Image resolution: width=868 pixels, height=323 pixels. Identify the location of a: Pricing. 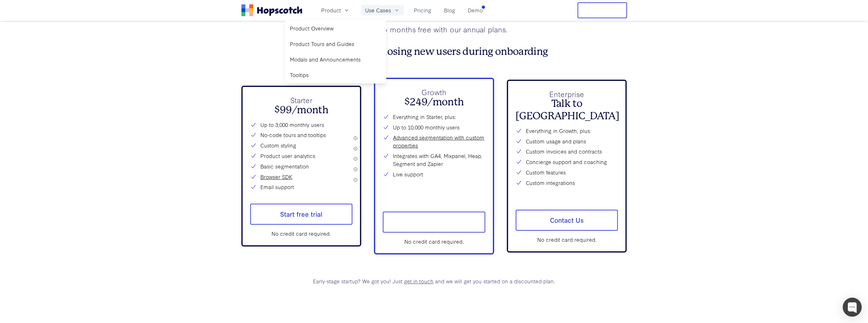
(423, 10).